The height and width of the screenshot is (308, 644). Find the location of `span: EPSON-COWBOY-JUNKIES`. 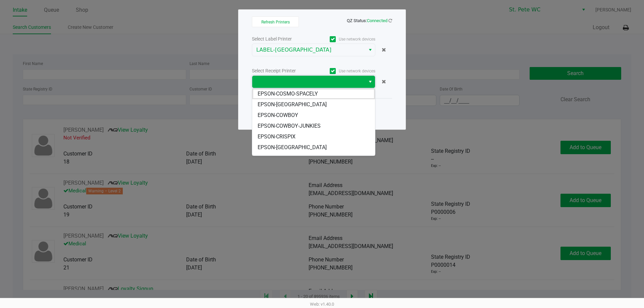

span: EPSON-COWBOY-JUNKIES is located at coordinates (289, 126).